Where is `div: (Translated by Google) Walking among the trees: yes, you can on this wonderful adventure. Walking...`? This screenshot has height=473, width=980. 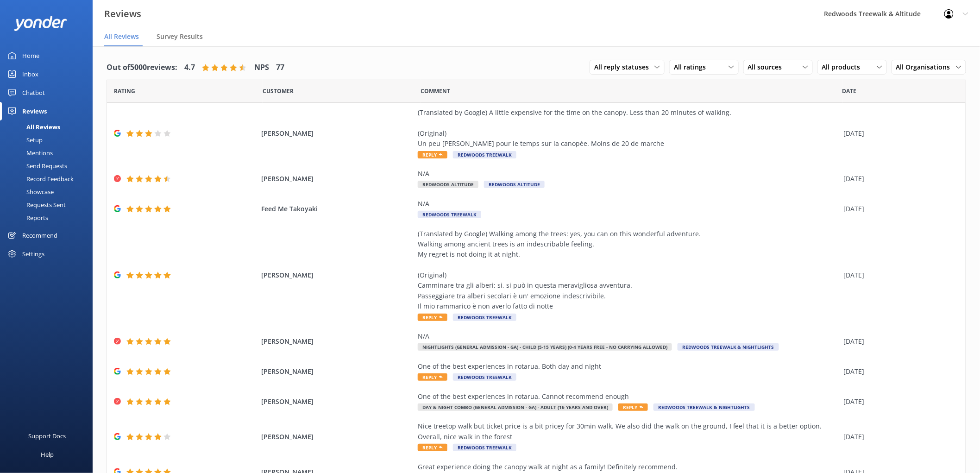 div: (Translated by Google) Walking among the trees: yes, you can on this wonderful adventure. Walking... is located at coordinates (629, 270).